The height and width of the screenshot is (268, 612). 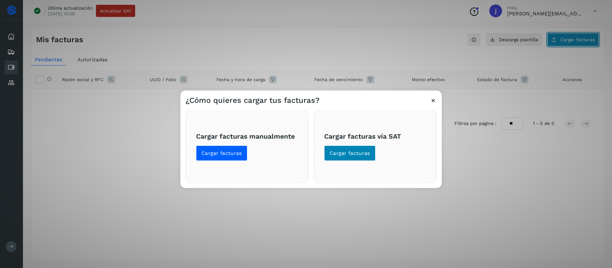 What do you see at coordinates (375, 136) in the screenshot?
I see `h3: Cargar facturas vía SAT` at bounding box center [375, 136].